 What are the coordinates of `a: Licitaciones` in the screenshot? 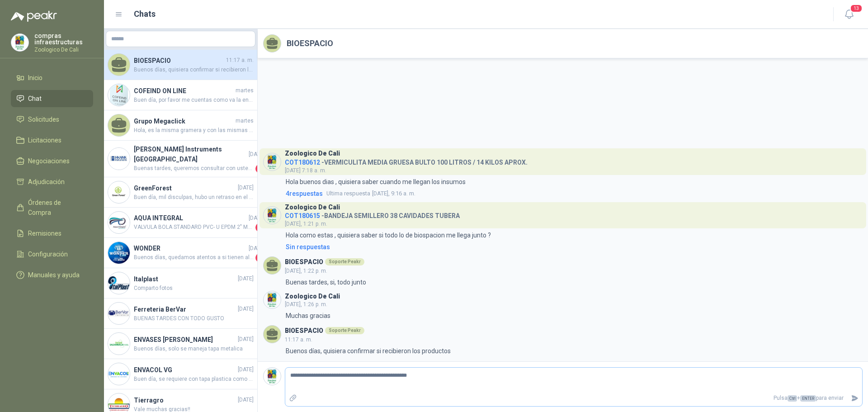 It's located at (52, 140).